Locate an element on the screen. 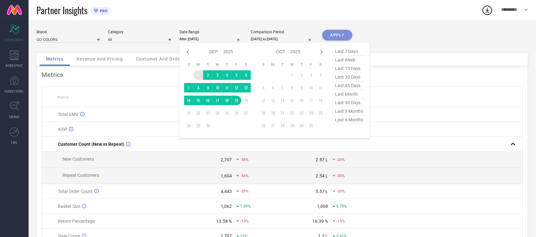 The width and height of the screenshot is (536, 237). span: -30% is located at coordinates (340, 176).